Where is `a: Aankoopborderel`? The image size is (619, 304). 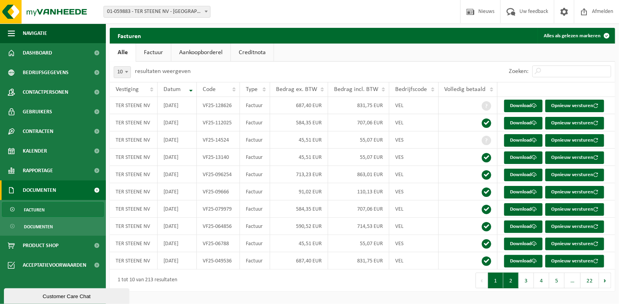 a: Aankoopborderel is located at coordinates (201, 53).